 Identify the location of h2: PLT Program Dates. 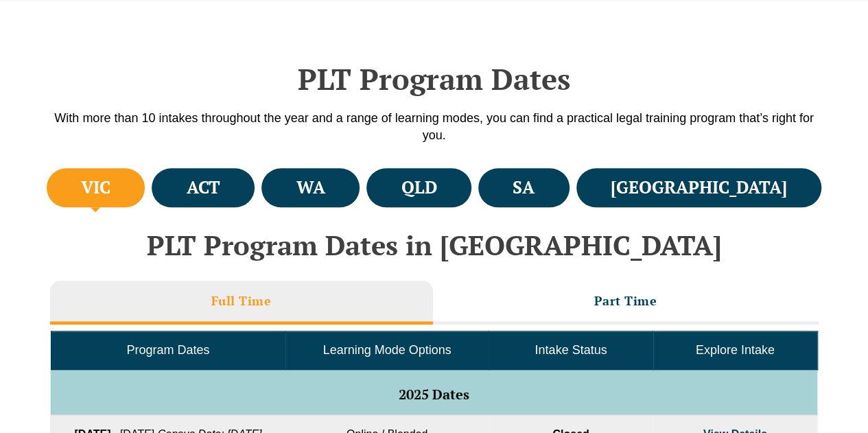
(434, 79).